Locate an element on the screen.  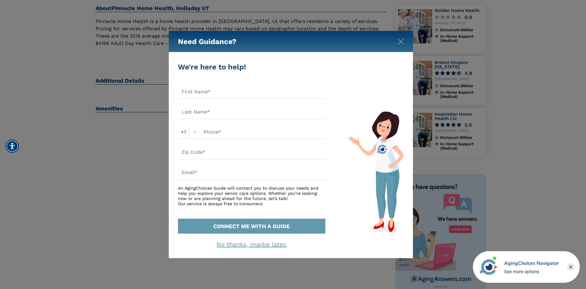
input: Phone* is located at coordinates (263, 132).